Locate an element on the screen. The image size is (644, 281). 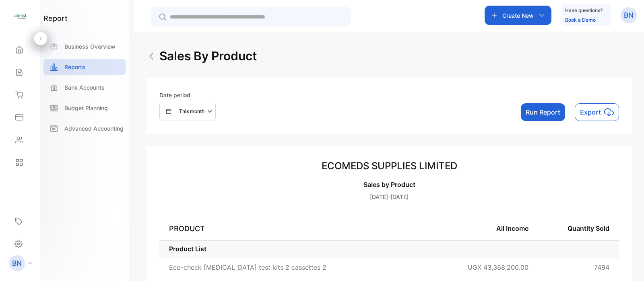
p: Advanced Accounting is located at coordinates (94, 129).